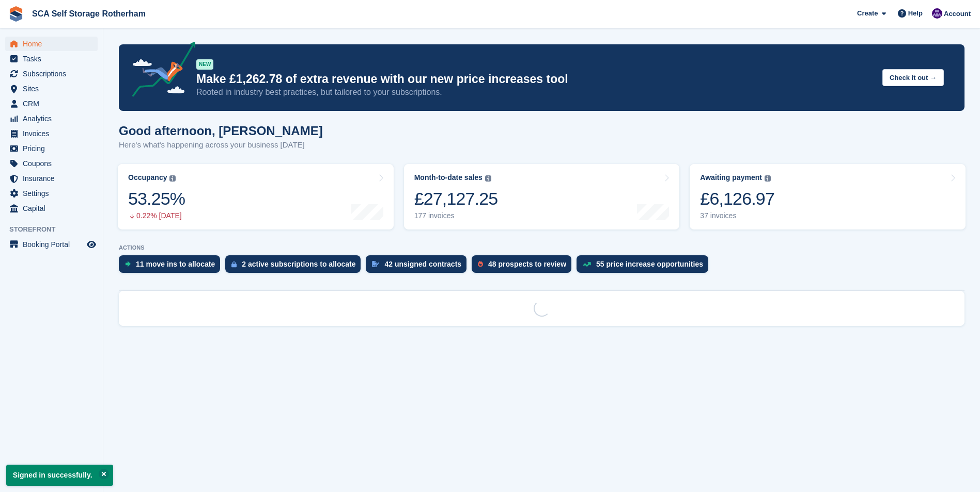 The image size is (980, 492). Describe the element at coordinates (542, 197) in the screenshot. I see `a: Month-to-date sales £27,127.25 177 invoices` at that location.